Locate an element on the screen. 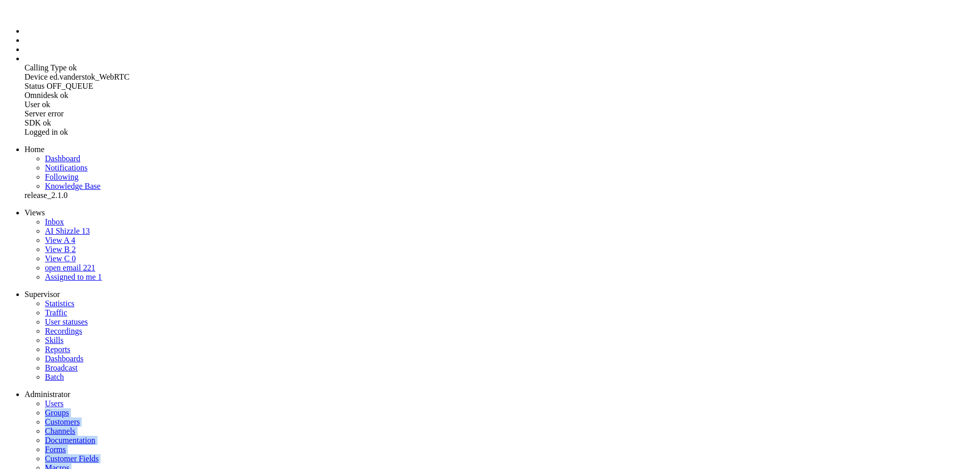 The width and height of the screenshot is (980, 469). span: View A is located at coordinates (56, 239).